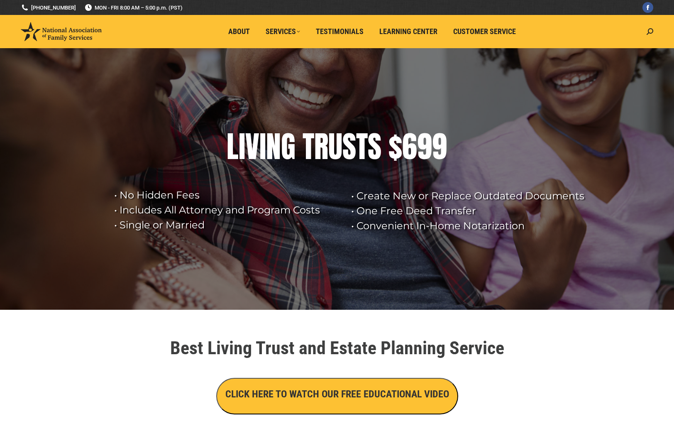 The width and height of the screenshot is (674, 441). I want to click on a: Customer Service, so click(485, 32).